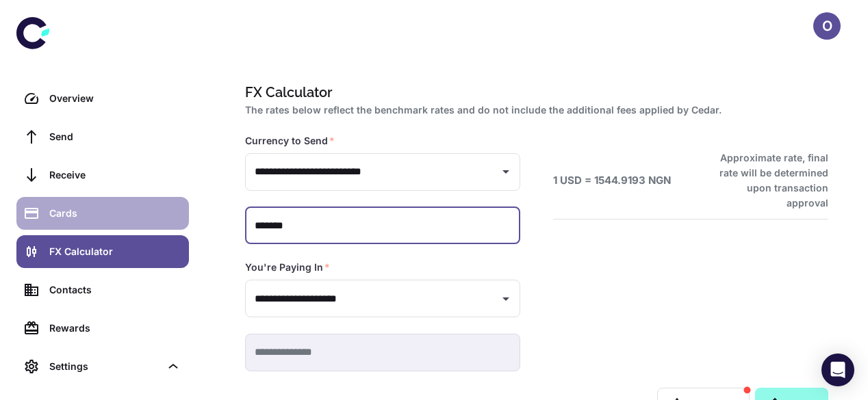 The height and width of the screenshot is (400, 868). I want to click on div: O, so click(827, 26).